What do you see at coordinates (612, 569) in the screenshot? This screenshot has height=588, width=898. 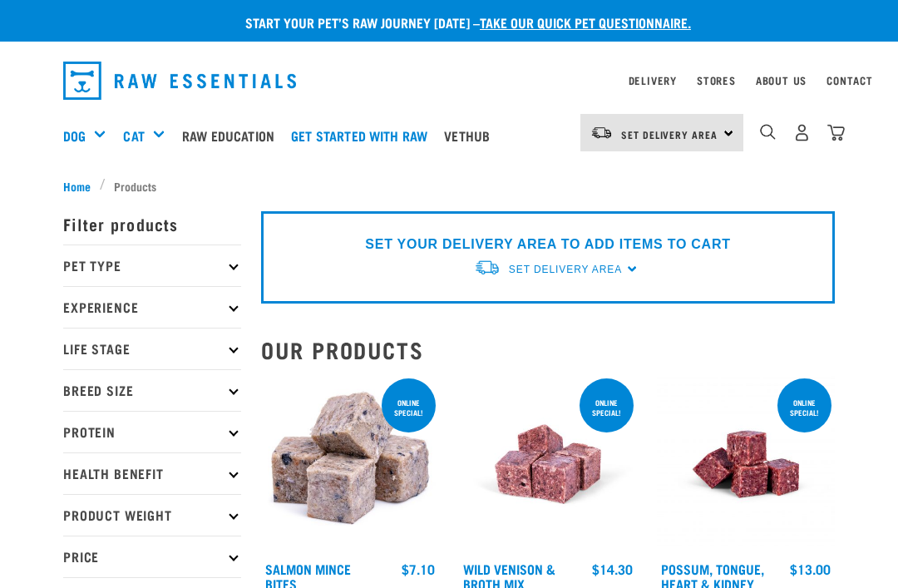 I see `div: $14.30` at bounding box center [612, 569].